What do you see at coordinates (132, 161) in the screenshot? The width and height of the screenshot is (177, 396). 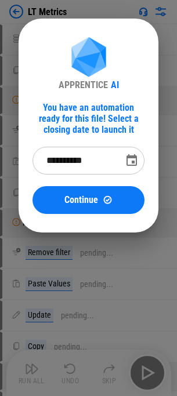 I see `button: Choose date, selected date is Sep 30, 2025` at bounding box center [132, 161].